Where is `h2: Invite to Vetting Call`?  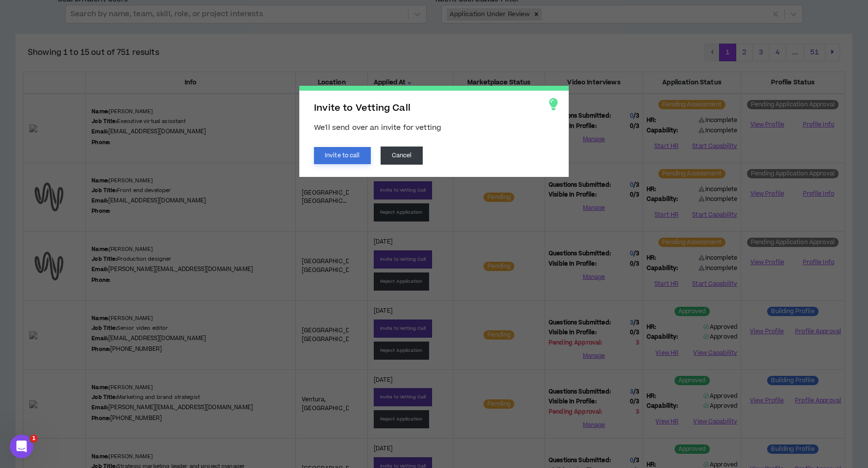 h2: Invite to Vetting Call is located at coordinates (434, 108).